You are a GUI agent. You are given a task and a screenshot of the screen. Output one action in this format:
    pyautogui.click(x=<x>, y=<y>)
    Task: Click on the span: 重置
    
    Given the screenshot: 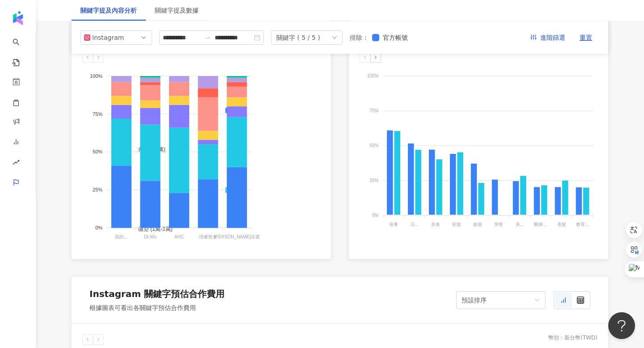 What is the action you would take?
    pyautogui.click(x=586, y=38)
    